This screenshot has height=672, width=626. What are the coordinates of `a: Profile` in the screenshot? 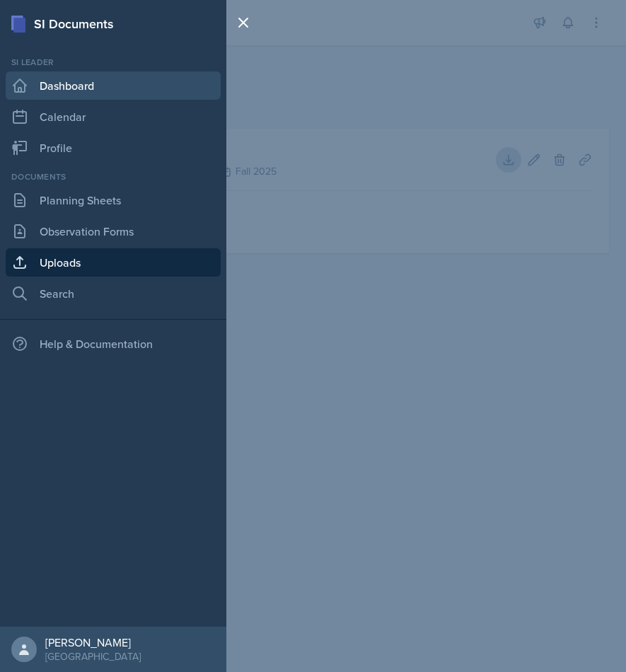 It's located at (113, 148).